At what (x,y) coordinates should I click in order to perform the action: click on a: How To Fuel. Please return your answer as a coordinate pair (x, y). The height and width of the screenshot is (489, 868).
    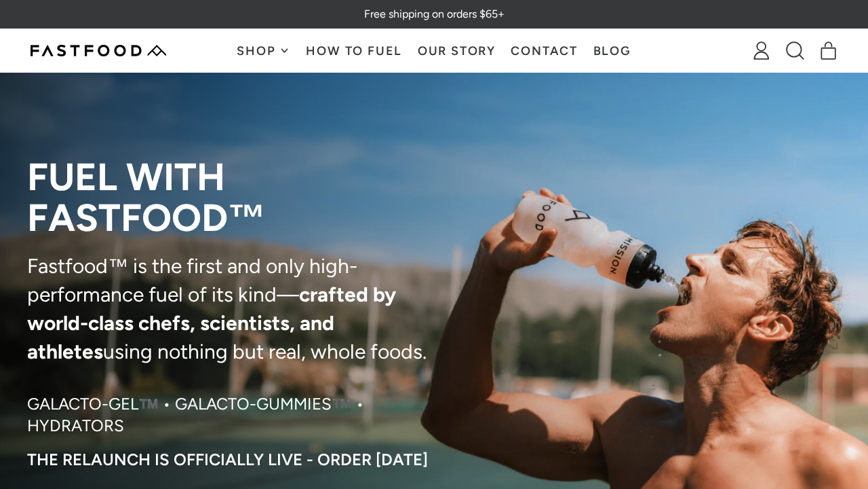
    Looking at the image, I should click on (354, 50).